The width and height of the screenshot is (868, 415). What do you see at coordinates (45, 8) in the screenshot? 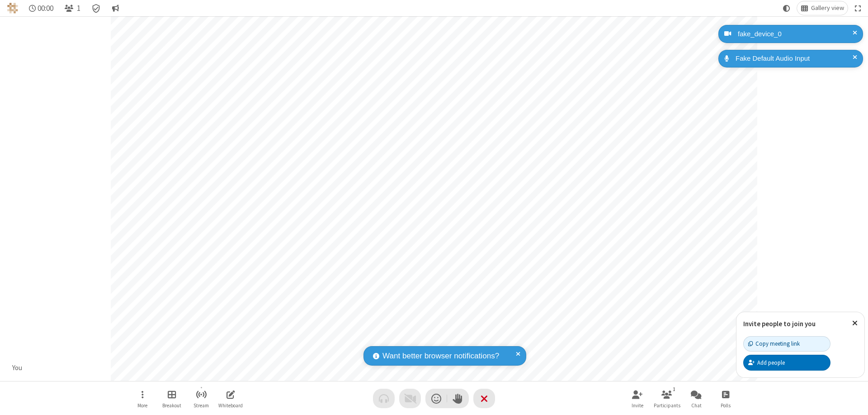
I see `span: 00:00` at bounding box center [45, 8].